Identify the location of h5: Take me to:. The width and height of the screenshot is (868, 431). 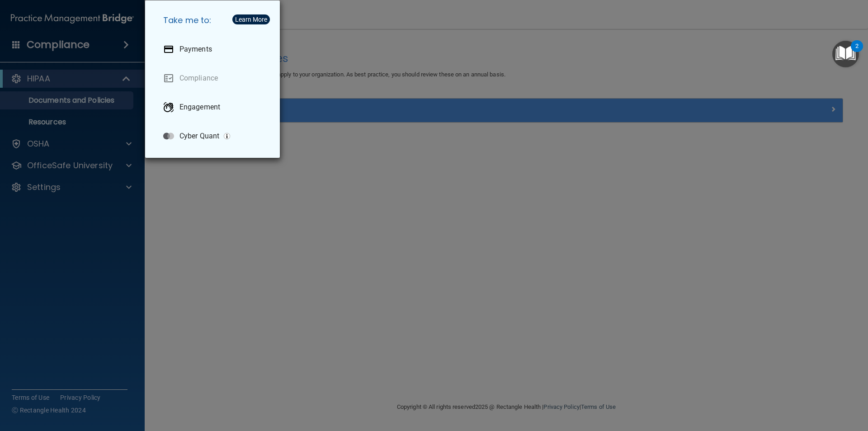
(214, 20).